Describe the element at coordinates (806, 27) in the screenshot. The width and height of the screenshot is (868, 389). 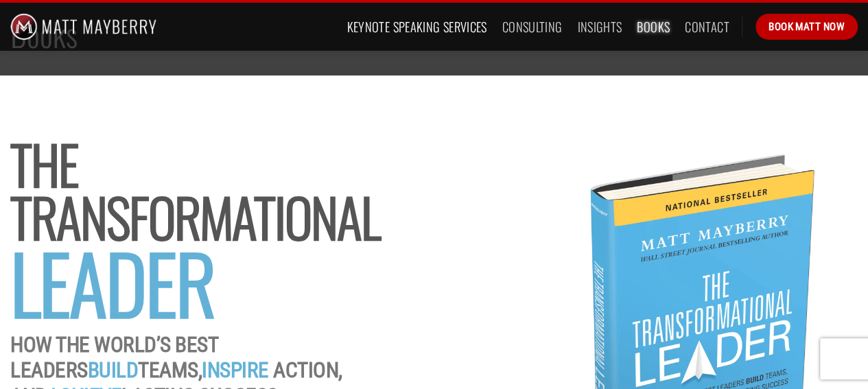
I see `span: Book Matt Now` at that location.